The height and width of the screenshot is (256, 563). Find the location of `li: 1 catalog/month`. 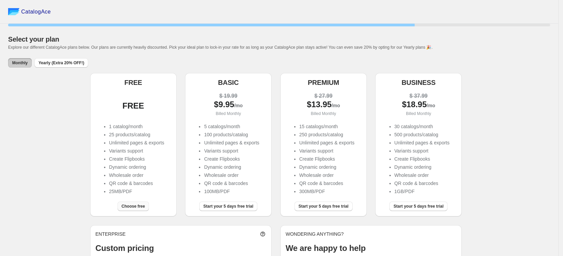

li: 1 catalog/month is located at coordinates (136, 126).